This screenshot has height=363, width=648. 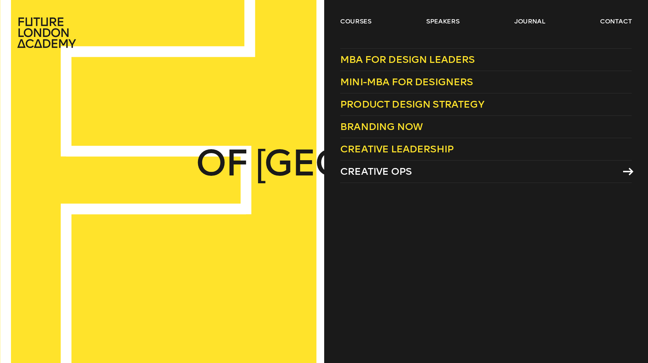 I want to click on span: Product Design Strategy, so click(x=412, y=104).